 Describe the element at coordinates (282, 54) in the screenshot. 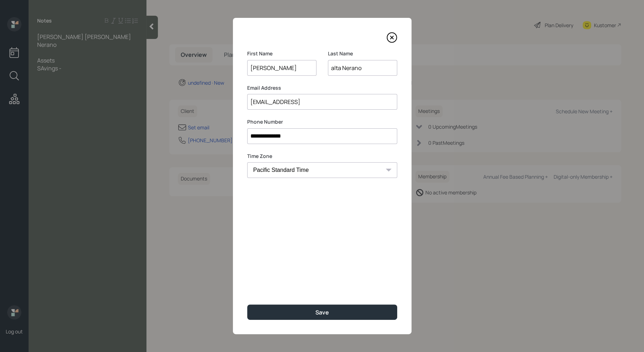

I see `label: First Name` at that location.